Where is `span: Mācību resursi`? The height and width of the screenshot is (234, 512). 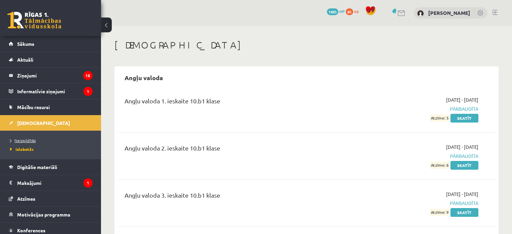
span: Mācību resursi is located at coordinates (33, 107).